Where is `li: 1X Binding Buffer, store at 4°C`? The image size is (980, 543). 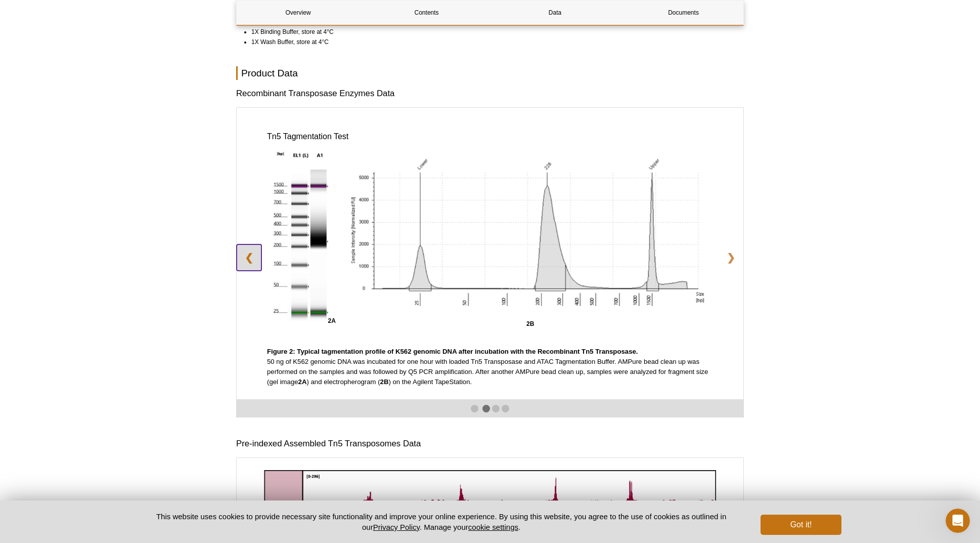 li: 1X Binding Buffer, store at 4°C is located at coordinates (493, 32).